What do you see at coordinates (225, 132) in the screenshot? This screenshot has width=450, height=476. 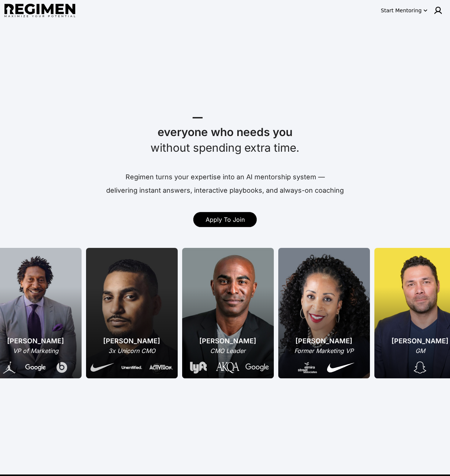 I see `div: everyone who needs you` at bounding box center [225, 132].